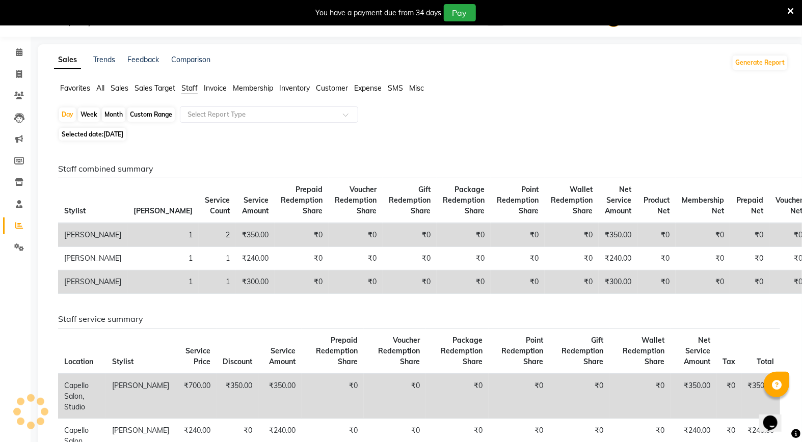 This screenshot has width=802, height=442. Describe the element at coordinates (198, 356) in the screenshot. I see `span: Service Price` at that location.